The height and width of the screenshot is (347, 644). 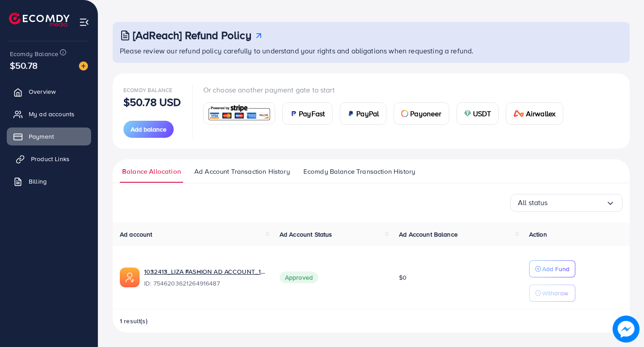 I want to click on span: Product Links, so click(x=51, y=159).